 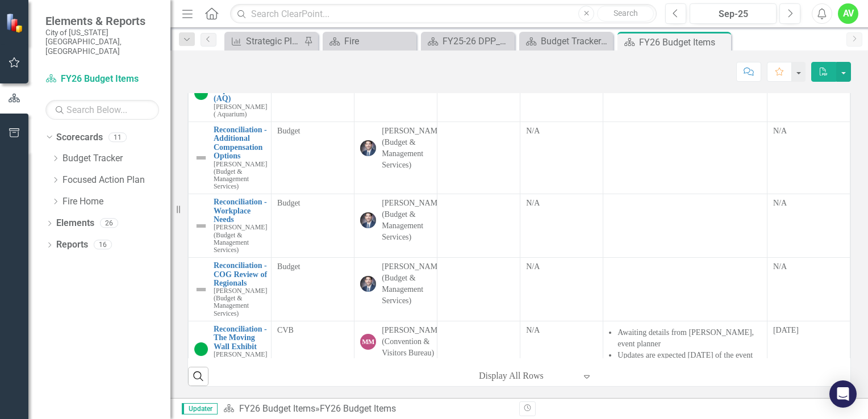 What do you see at coordinates (117, 201) in the screenshot?
I see `a: Fire Home` at bounding box center [117, 201].